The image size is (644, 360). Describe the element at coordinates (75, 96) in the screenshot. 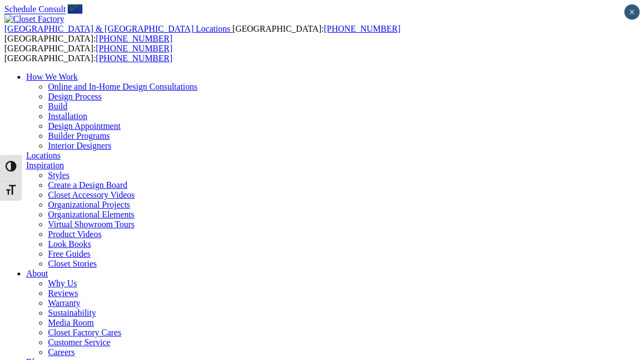

I see `a: Design Process` at that location.